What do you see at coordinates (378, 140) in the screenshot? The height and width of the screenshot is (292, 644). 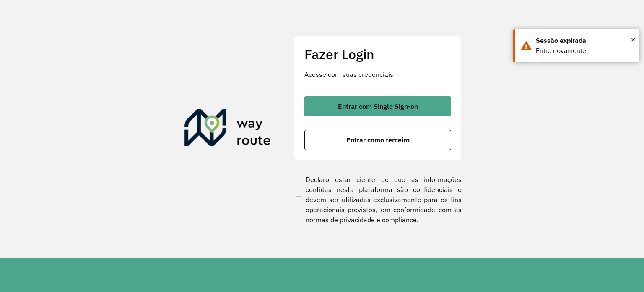 I see `span: Entrar como terceiro` at bounding box center [378, 140].